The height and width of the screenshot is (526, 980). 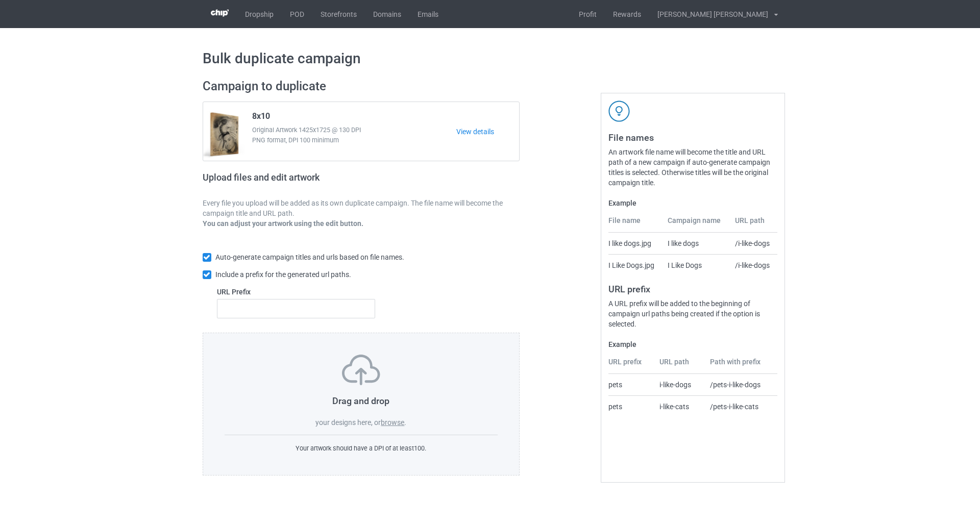 What do you see at coordinates (361, 448) in the screenshot?
I see `span: Your artwork should have a DPI of at least 100 .` at bounding box center [361, 448].